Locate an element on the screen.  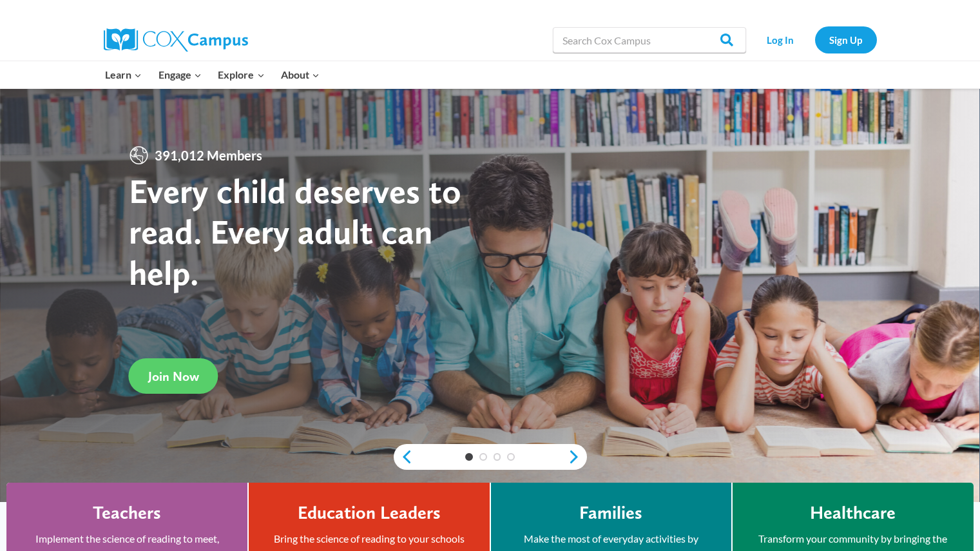
a: 4 is located at coordinates (511, 457).